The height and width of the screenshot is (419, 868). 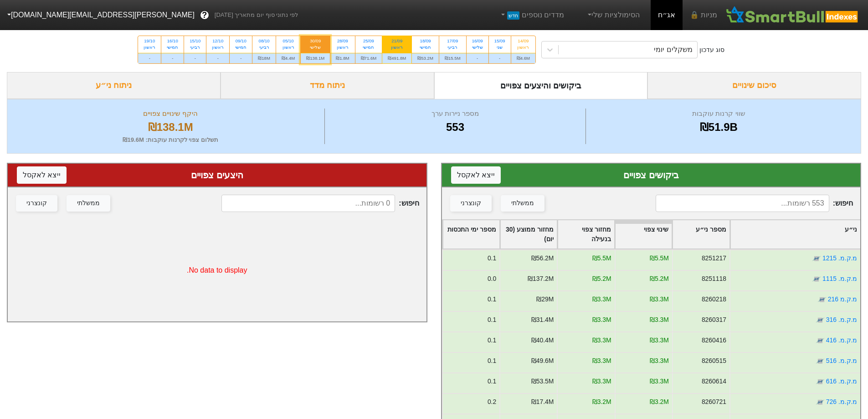 What do you see at coordinates (792, 15) in the screenshot?
I see `img: SmartBull` at bounding box center [792, 15].